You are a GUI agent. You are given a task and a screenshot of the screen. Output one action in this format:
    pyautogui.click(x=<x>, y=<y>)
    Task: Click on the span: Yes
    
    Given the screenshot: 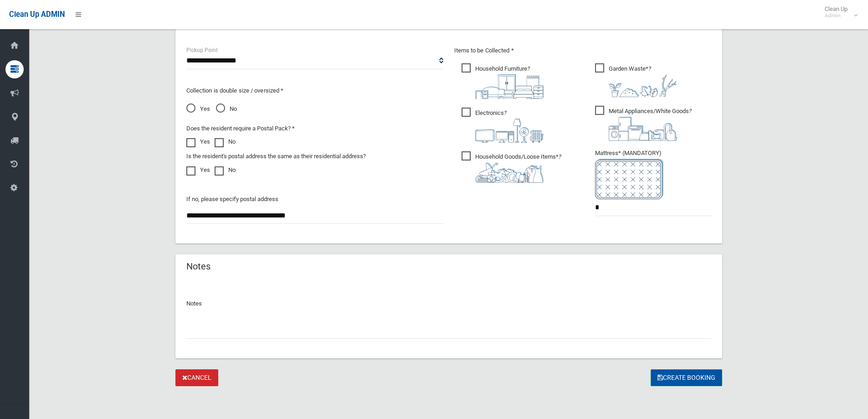 What is the action you would take?
    pyautogui.click(x=198, y=109)
    